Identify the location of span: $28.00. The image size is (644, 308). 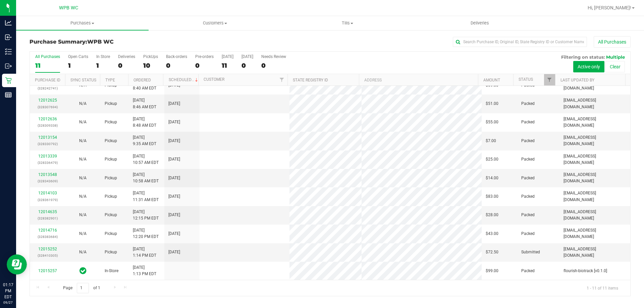
(492, 214).